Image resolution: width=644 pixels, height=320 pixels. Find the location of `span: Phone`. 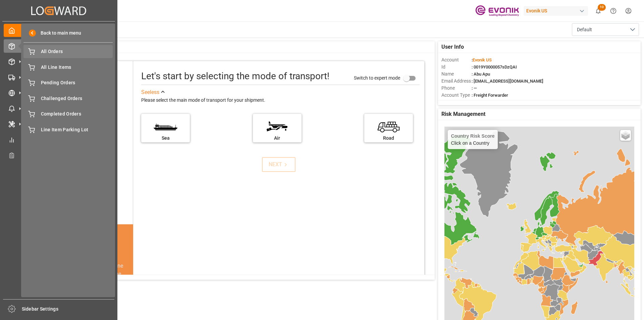

span: Phone is located at coordinates (456, 88).